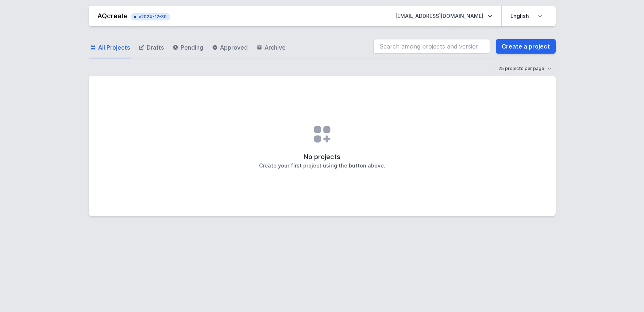 Image resolution: width=644 pixels, height=312 pixels. Describe the element at coordinates (275, 48) in the screenshot. I see `span: Archive` at that location.